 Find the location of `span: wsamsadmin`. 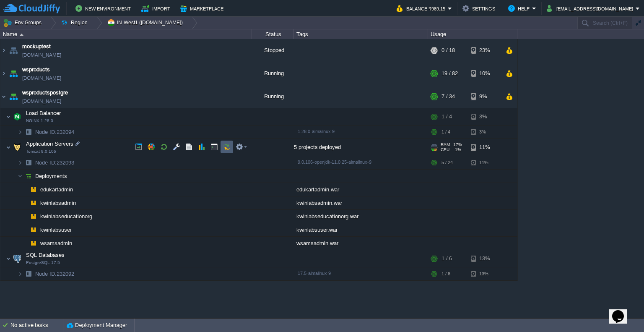

span: wsamsadmin is located at coordinates (56, 243).